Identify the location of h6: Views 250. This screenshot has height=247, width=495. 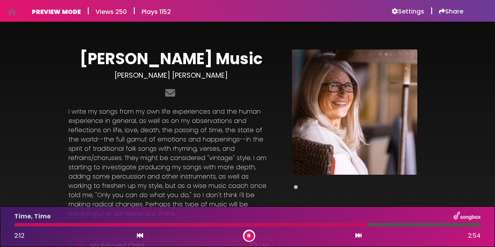
(111, 12).